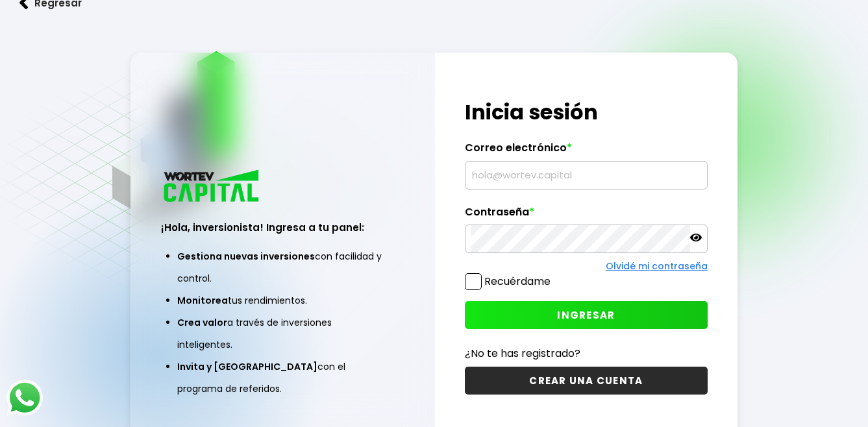 The height and width of the screenshot is (427, 868). I want to click on li: con el programa de referidos., so click(282, 377).